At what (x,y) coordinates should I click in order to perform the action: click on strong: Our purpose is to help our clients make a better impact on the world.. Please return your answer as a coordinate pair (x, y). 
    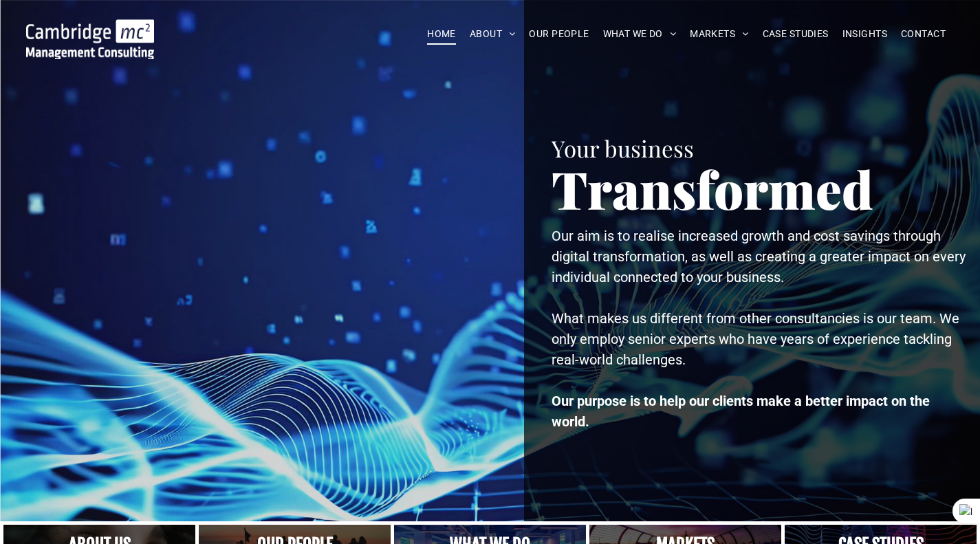
    Looking at the image, I should click on (741, 412).